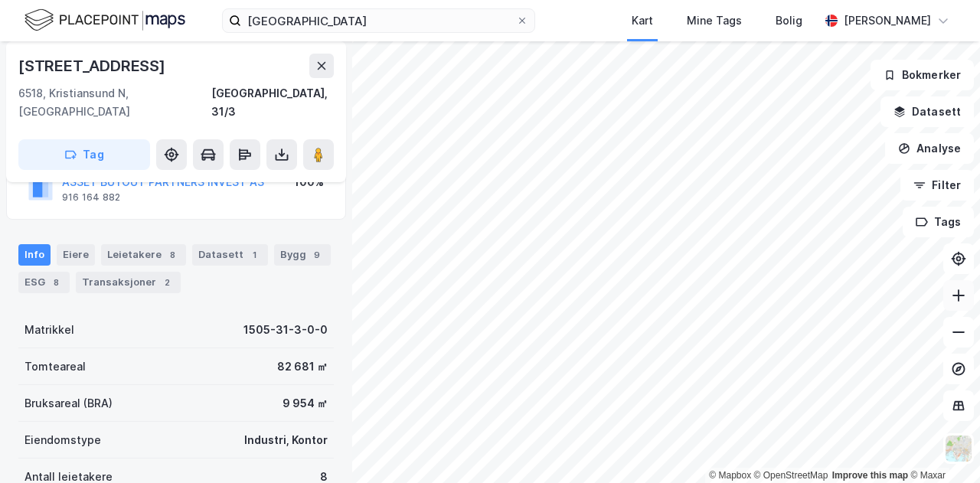 The width and height of the screenshot is (980, 483). Describe the element at coordinates (729, 475) in the screenshot. I see `a: Mapbox` at that location.